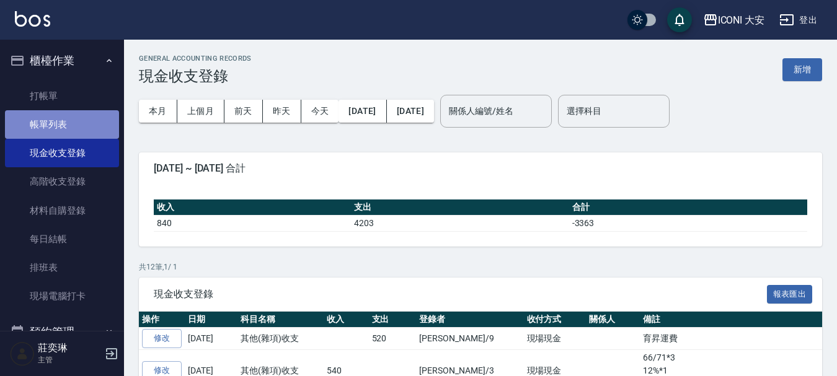 This screenshot has width=837, height=376. Describe the element at coordinates (612, 320) in the screenshot. I see `th: 關係人` at that location.